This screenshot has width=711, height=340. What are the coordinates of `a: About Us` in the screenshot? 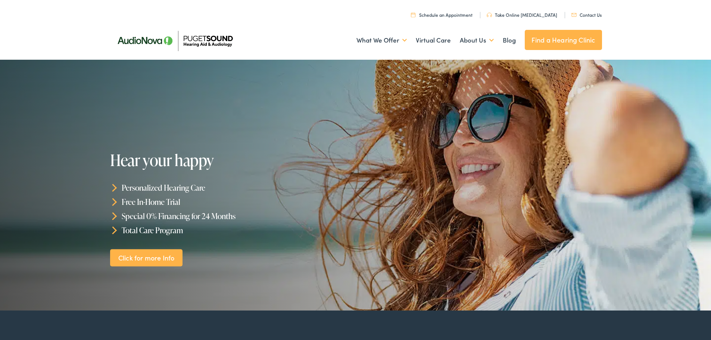 It's located at (477, 40).